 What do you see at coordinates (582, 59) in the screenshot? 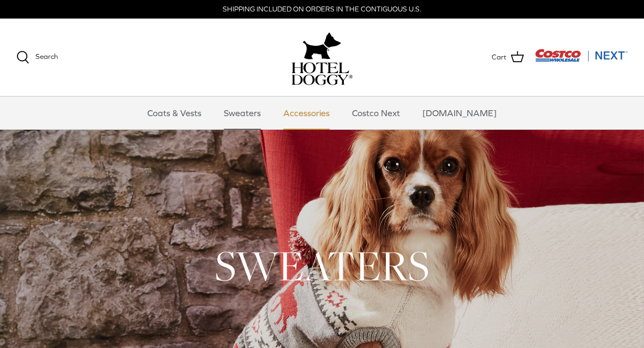
I see `a: Visit Costco Next` at bounding box center [582, 59].